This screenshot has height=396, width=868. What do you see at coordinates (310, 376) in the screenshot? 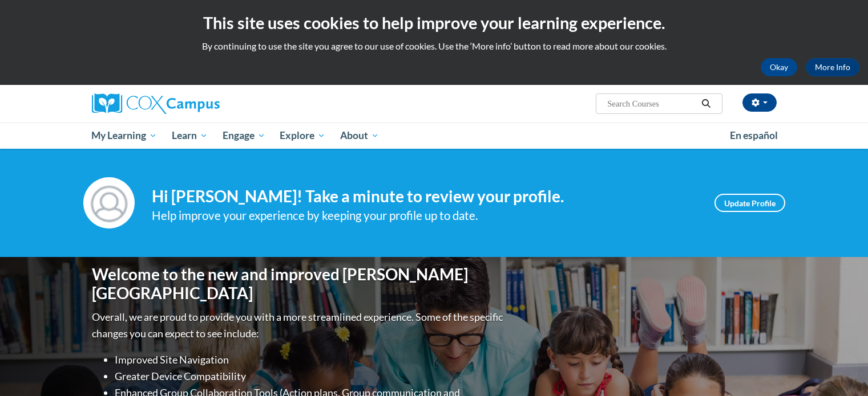
I see `li: Greater Device Compatibility` at bounding box center [310, 376].